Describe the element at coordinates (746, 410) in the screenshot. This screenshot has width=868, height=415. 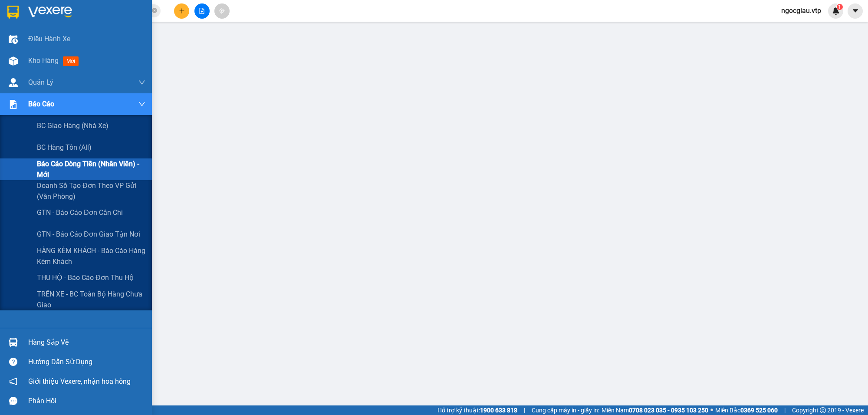
I see `span: Miền Bắc` at that location.